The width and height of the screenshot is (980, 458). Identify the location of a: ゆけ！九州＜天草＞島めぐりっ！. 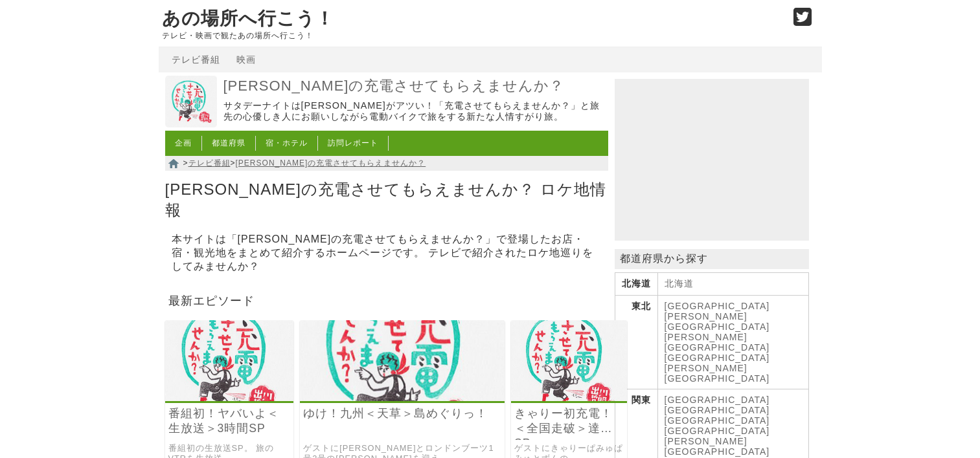
(402, 414).